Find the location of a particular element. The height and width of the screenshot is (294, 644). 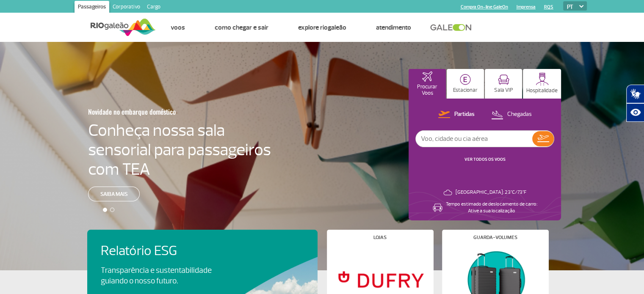

button: Partidas is located at coordinates (457, 115).